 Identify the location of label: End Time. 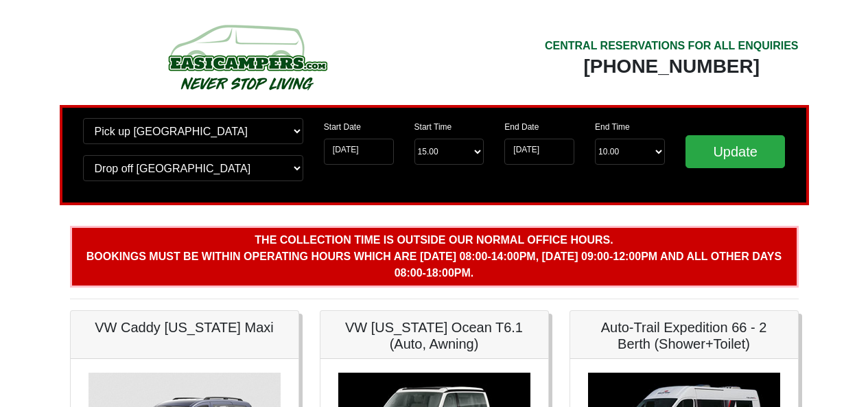
(612, 127).